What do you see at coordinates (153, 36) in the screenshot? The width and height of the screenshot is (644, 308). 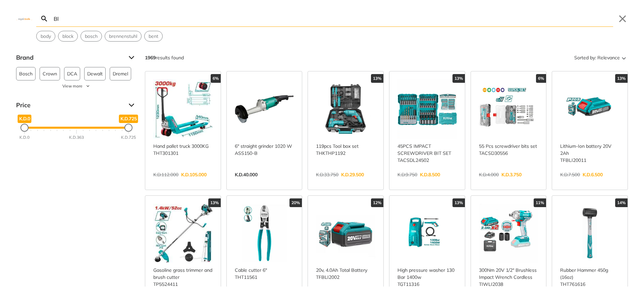 I see `span: bent` at bounding box center [153, 36].